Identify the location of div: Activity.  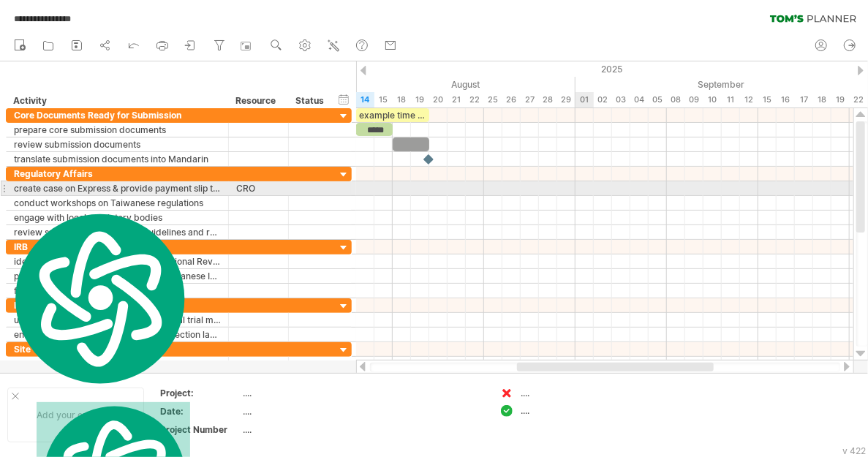
(117, 101).